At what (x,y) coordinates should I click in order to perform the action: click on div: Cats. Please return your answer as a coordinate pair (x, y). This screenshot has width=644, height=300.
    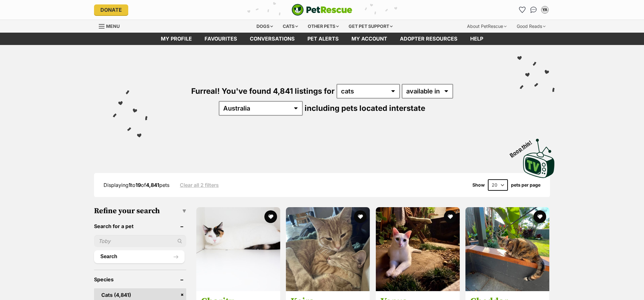
    Looking at the image, I should click on (291, 26).